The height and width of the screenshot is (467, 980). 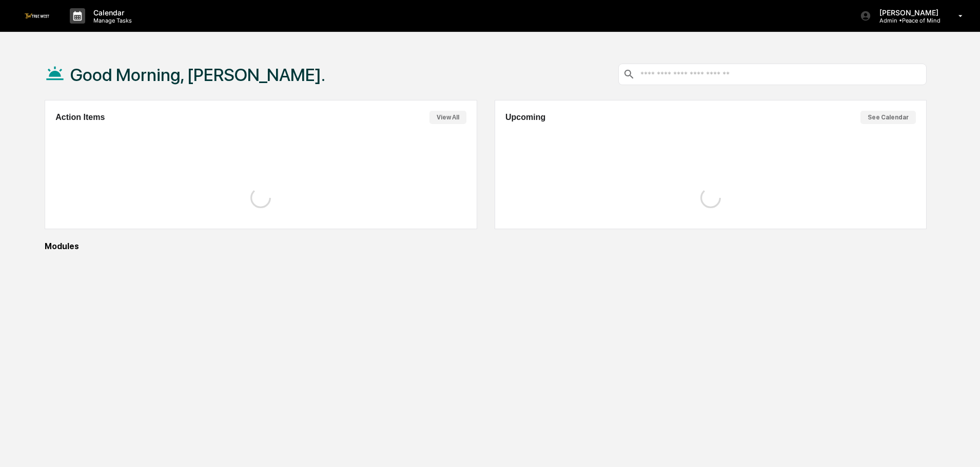 I want to click on button: View All, so click(x=448, y=117).